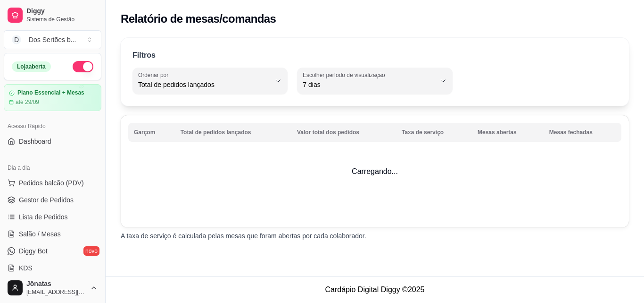 The image size is (644, 303). Describe the element at coordinates (198, 19) in the screenshot. I see `h2: Relatório de mesas/comandas` at that location.